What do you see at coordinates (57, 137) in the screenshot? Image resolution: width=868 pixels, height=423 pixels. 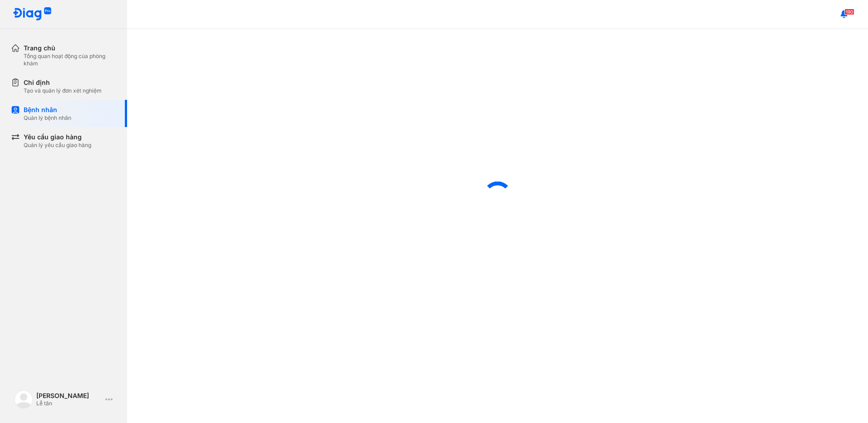 I see `div: Yêu cầu giao hàng` at bounding box center [57, 137].